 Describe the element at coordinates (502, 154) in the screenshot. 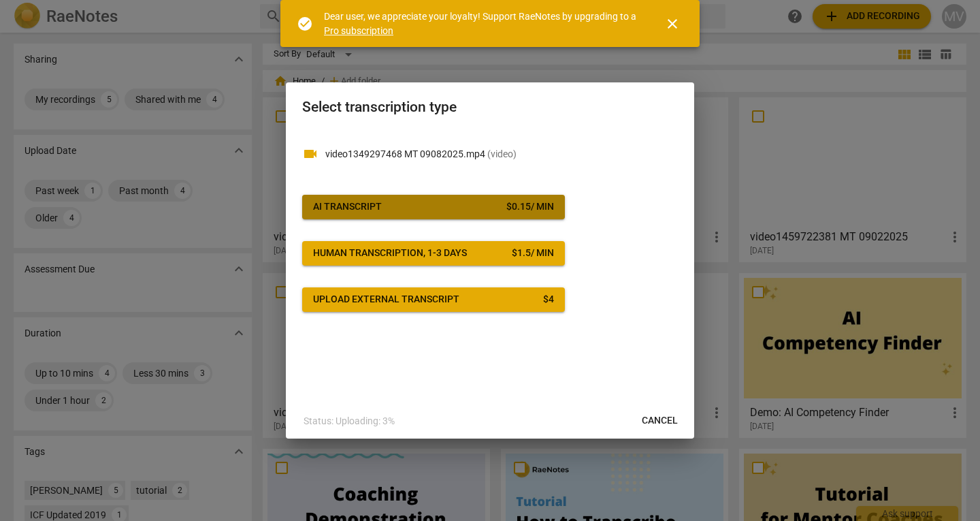

I see `span: ( video )` at that location.